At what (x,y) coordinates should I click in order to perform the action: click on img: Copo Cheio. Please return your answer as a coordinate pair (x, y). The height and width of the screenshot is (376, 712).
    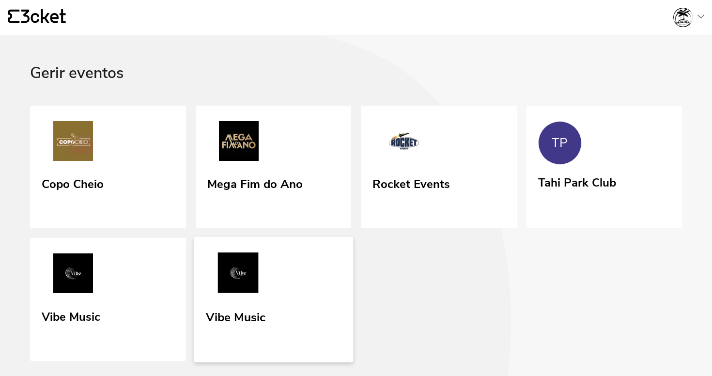
    Looking at the image, I should click on (73, 143).